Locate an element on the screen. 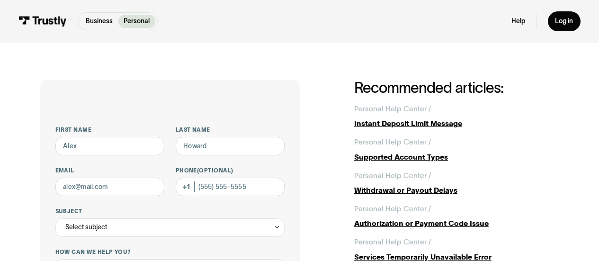 Image resolution: width=599 pixels, height=261 pixels. a: Personal is located at coordinates (137, 21).